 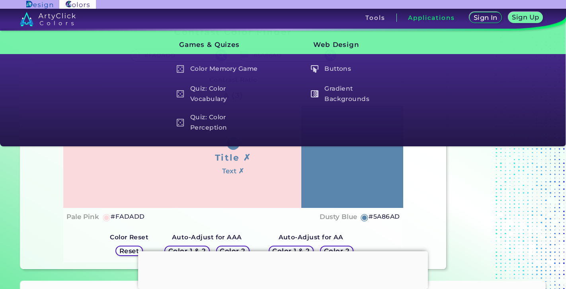 I want to click on a: Sign In, so click(x=485, y=17).